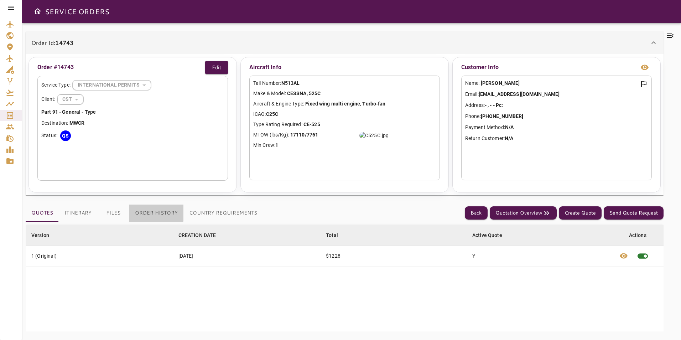 The image size is (681, 340). I want to click on span: Active Quote, so click(492, 235).